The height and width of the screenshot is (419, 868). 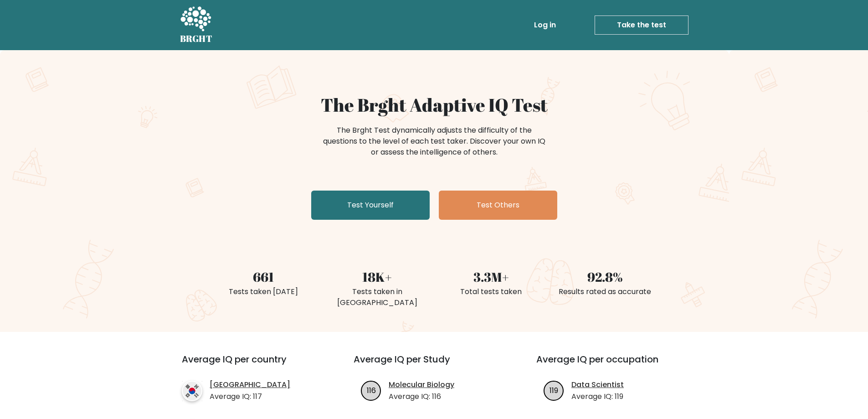 What do you see at coordinates (553, 390) in the screenshot?
I see `text: 119` at bounding box center [553, 390].